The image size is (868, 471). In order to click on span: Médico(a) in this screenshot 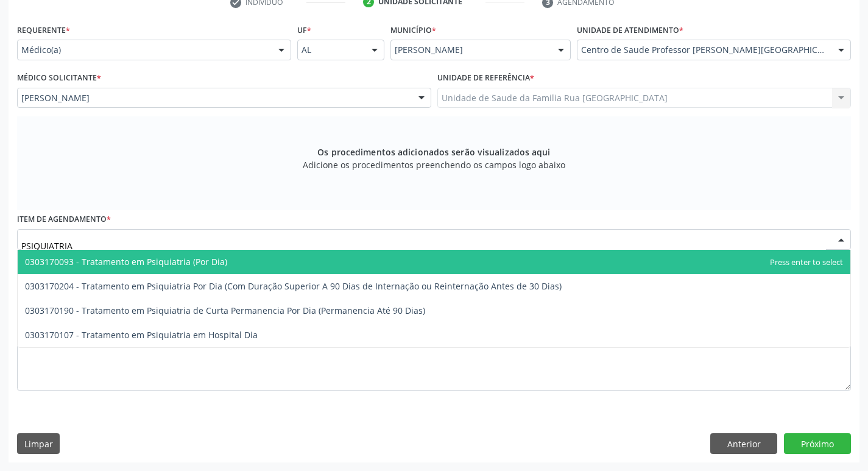, I will do `click(143, 50)`.